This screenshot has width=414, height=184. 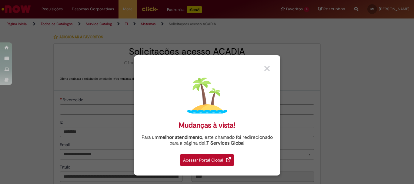 What do you see at coordinates (224, 141) in the screenshot?
I see `a: I.T Services Global` at bounding box center [224, 141].